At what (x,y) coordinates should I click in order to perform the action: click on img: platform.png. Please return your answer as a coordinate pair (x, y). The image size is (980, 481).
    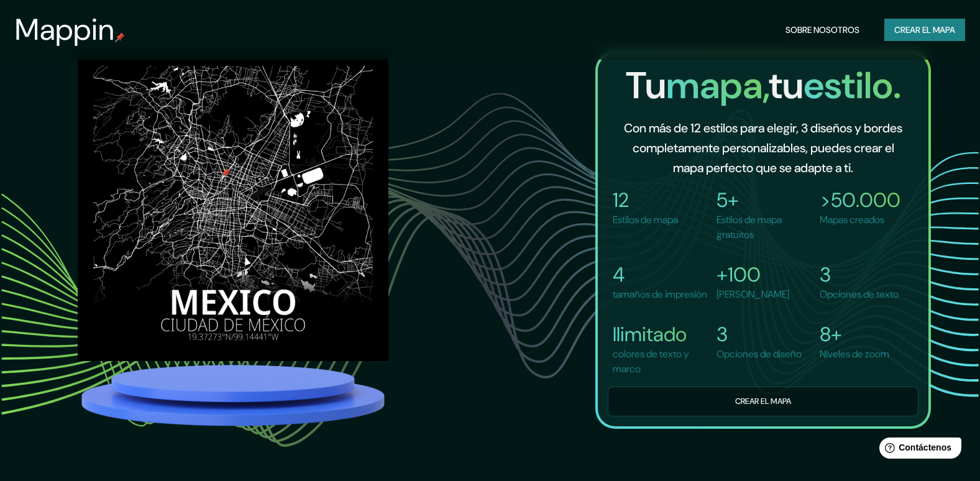
    Looking at the image, I should click on (233, 395).